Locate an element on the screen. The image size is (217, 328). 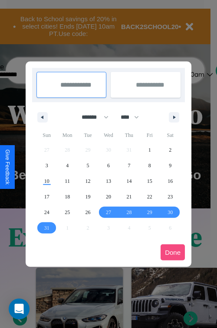
span: 28 is located at coordinates (129, 213).